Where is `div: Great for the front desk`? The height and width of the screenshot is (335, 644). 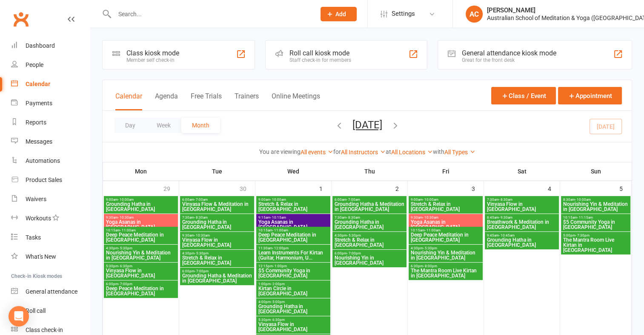
div: Great for the front desk is located at coordinates (509, 60).